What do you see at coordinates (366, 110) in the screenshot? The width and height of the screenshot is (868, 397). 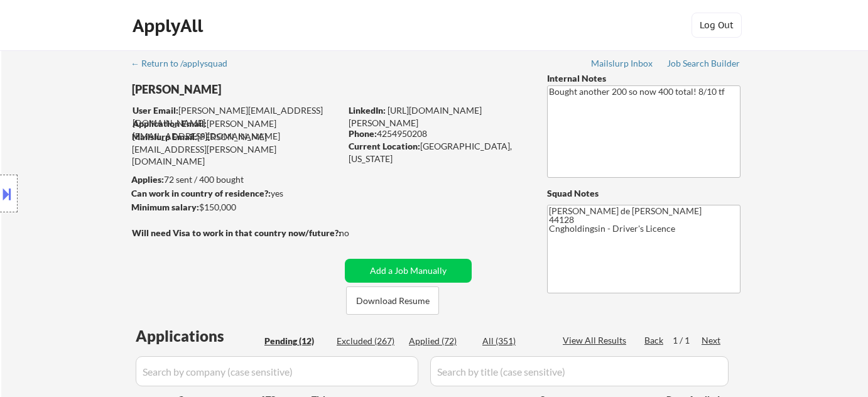 I see `strong: LinkedIn:` at bounding box center [366, 110].